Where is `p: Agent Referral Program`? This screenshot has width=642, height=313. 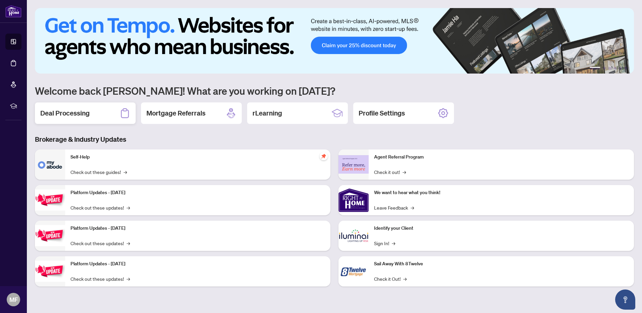 p: Agent Referral Program is located at coordinates (502, 157).